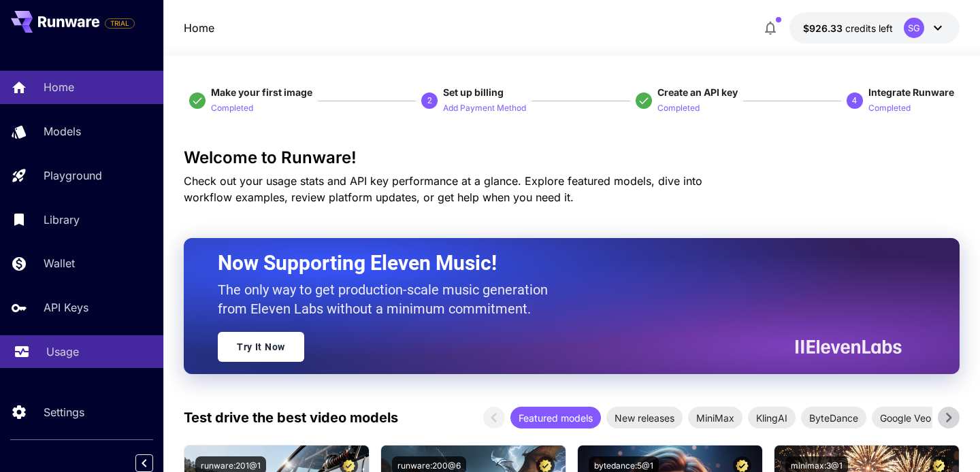 The image size is (980, 472). What do you see at coordinates (199, 28) in the screenshot?
I see `a: Home` at bounding box center [199, 28].